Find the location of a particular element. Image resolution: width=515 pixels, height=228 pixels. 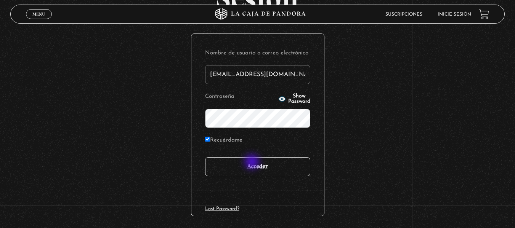

label: Nombre de usuario o correo electrónico is located at coordinates (258, 53).